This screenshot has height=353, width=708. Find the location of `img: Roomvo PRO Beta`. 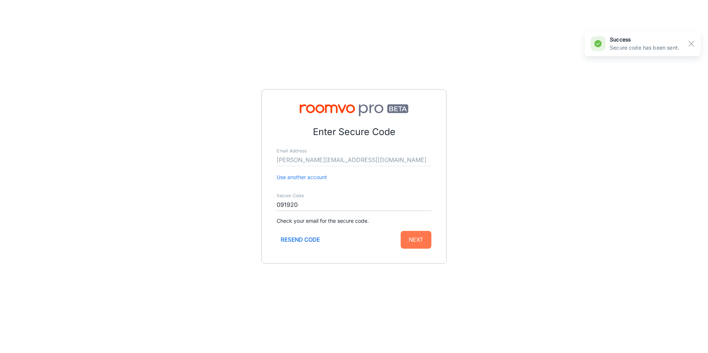

img: Roomvo PRO Beta is located at coordinates (354, 110).